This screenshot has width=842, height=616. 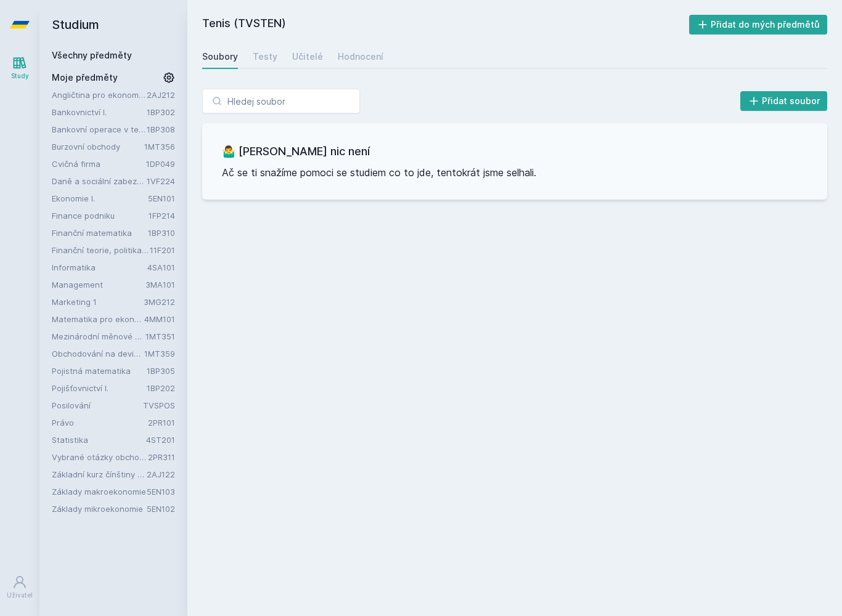 I want to click on a: 1MT356, so click(x=160, y=147).